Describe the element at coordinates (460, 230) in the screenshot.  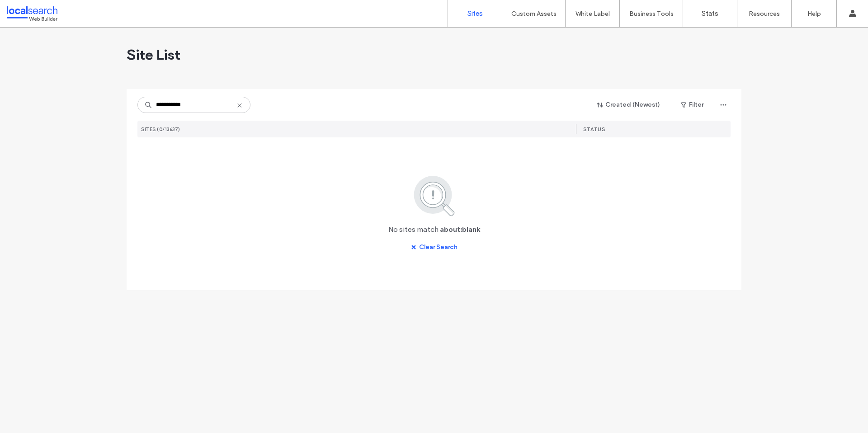
I see `span: about:blank` at that location.